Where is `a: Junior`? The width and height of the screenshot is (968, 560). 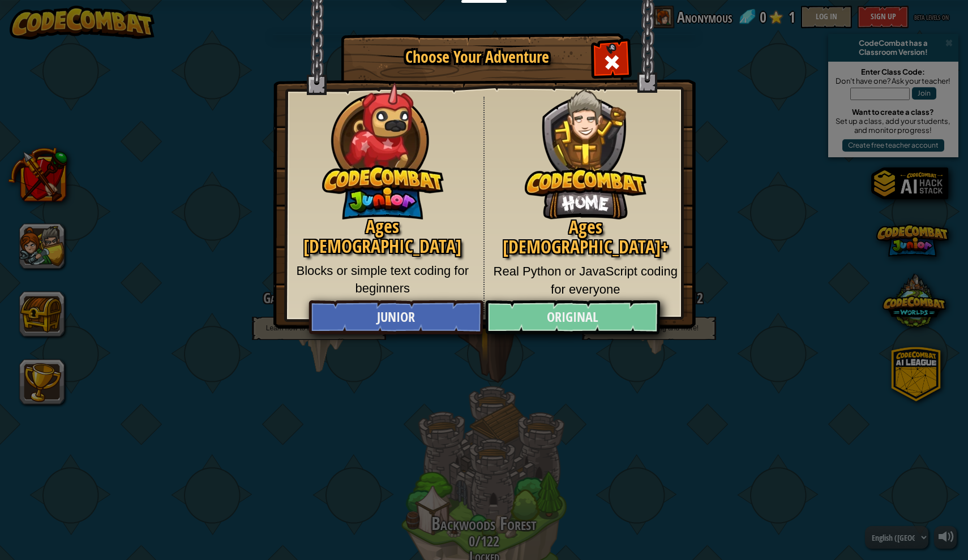
a: Junior is located at coordinates (396, 318).